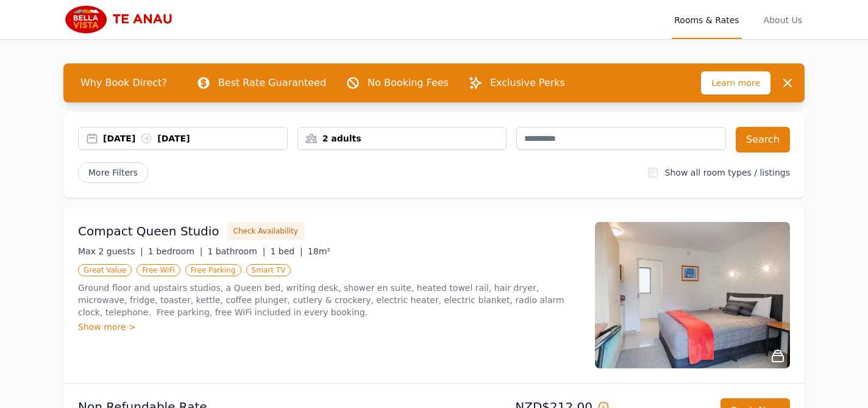  I want to click on div: 2 adults, so click(402, 138).